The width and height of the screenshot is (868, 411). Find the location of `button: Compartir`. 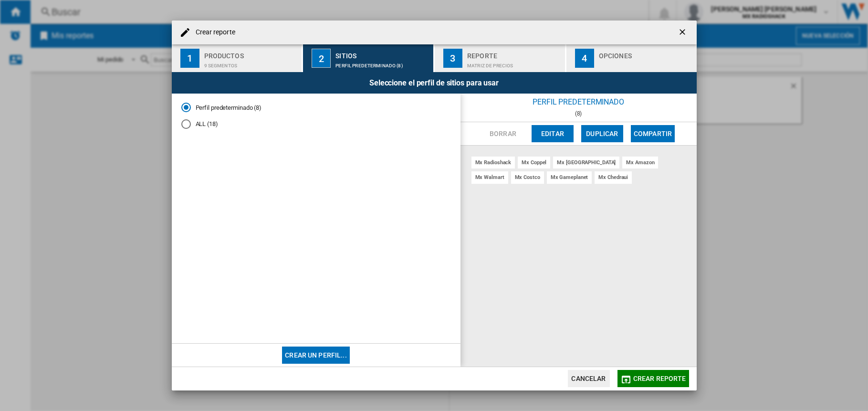

button: Compartir is located at coordinates (652, 133).